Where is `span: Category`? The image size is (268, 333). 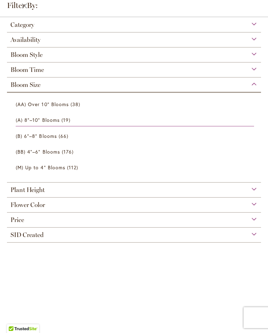
span: Category is located at coordinates (22, 25).